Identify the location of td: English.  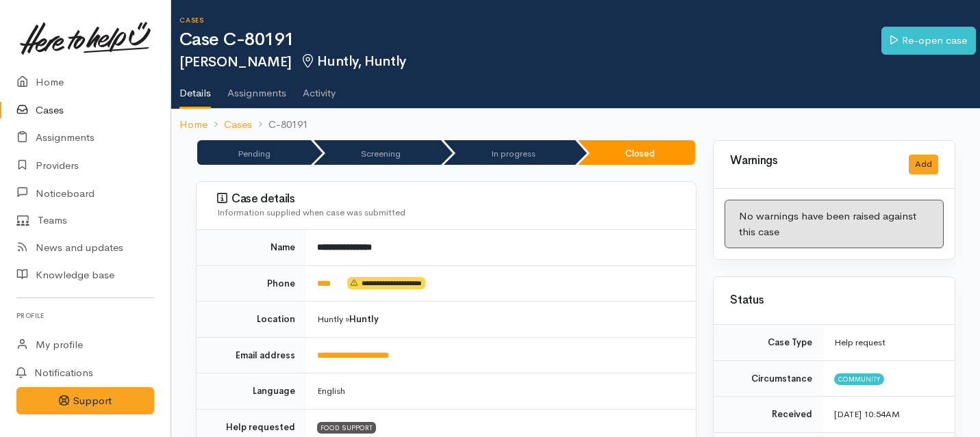
(500, 392).